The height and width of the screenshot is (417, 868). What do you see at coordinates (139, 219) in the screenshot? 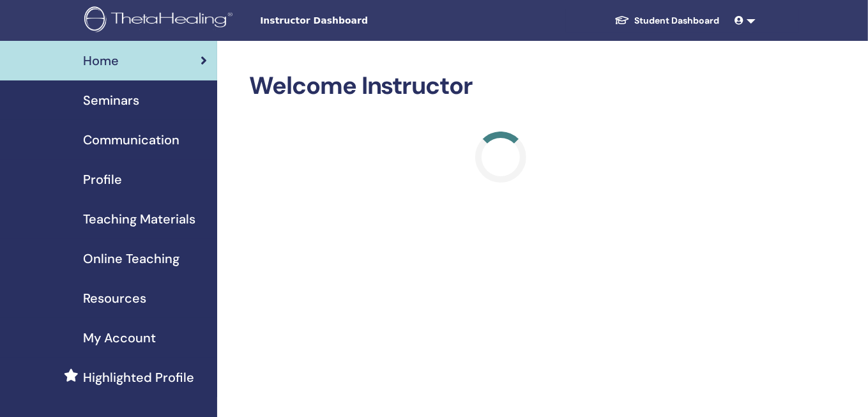
I see `span: Teaching Materials` at bounding box center [139, 219].